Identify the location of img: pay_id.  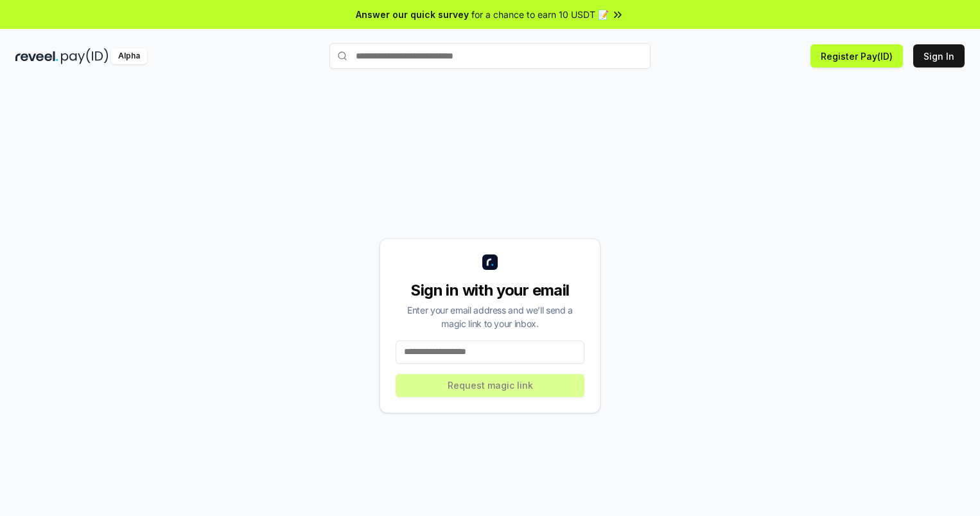
(85, 56).